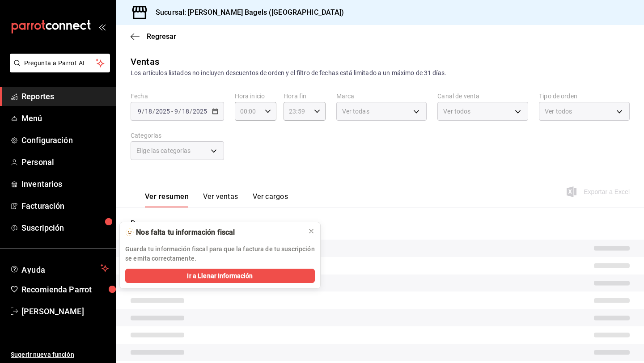 This screenshot has width=644, height=363. I want to click on label: Hora inicio, so click(256, 96).